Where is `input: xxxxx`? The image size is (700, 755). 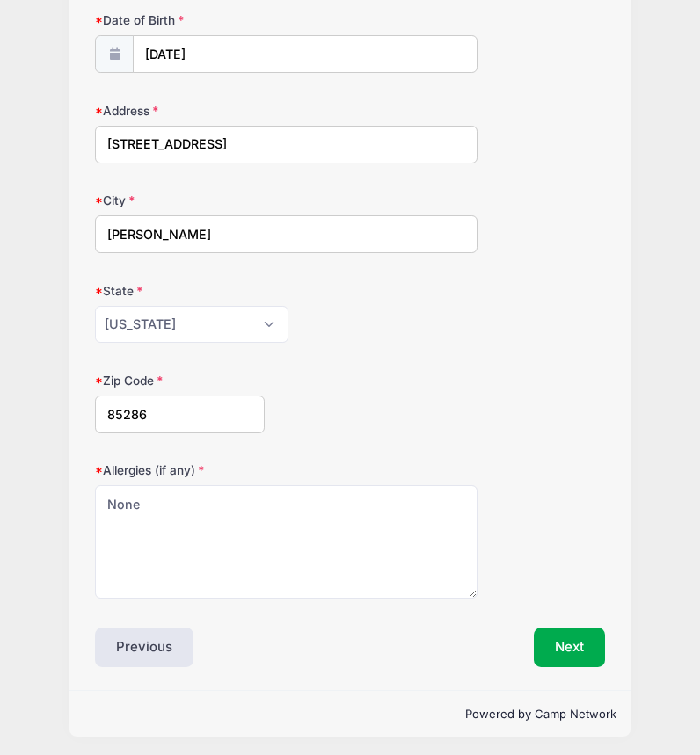
input: xxxxx is located at coordinates (179, 414).